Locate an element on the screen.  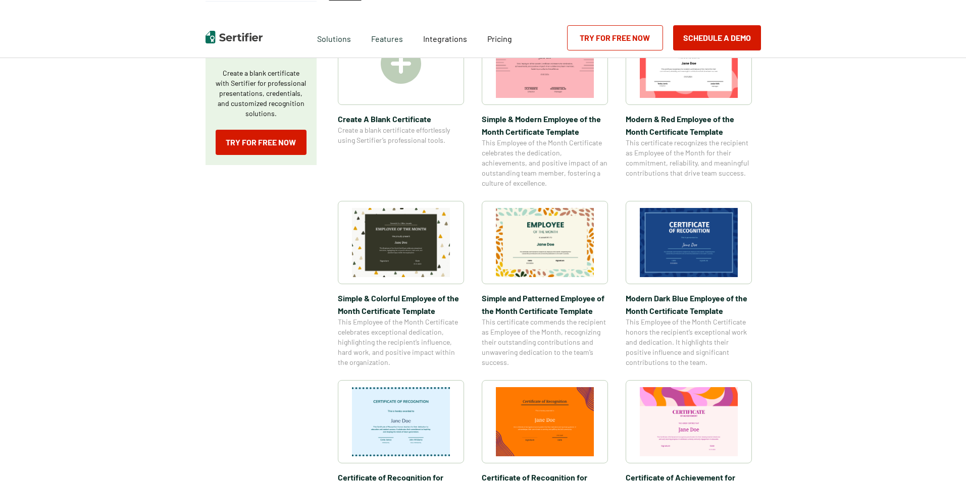
span: Create A Blank Certificate is located at coordinates (401, 119).